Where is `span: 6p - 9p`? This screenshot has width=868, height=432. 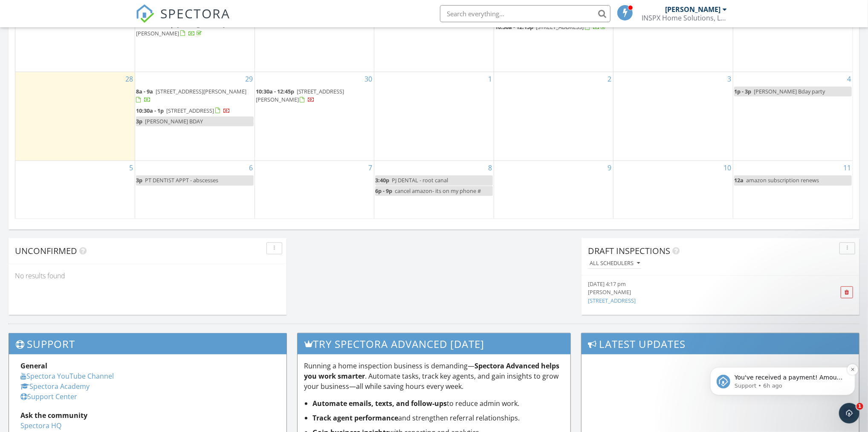 span: 6p - 9p is located at coordinates (384, 191).